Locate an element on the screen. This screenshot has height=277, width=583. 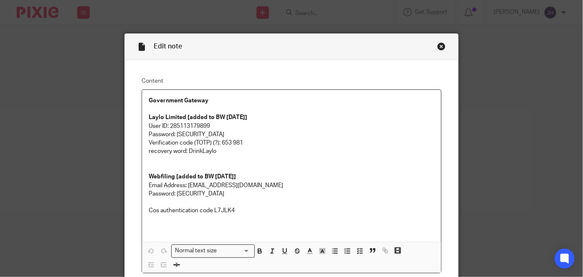
input: Search for option is located at coordinates (235, 251).